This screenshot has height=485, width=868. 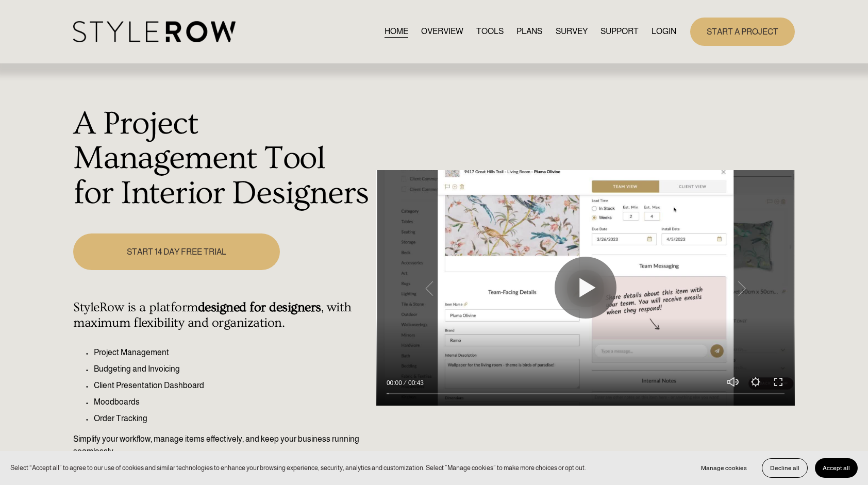 I want to click on button: Decline all, so click(x=785, y=468).